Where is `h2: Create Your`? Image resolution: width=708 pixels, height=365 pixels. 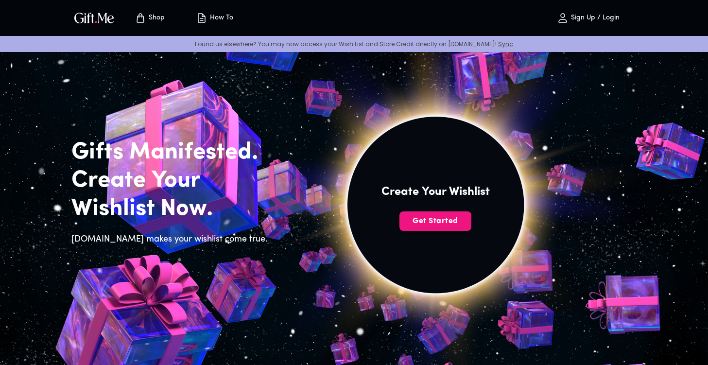
h2: Create Your is located at coordinates (173, 181).